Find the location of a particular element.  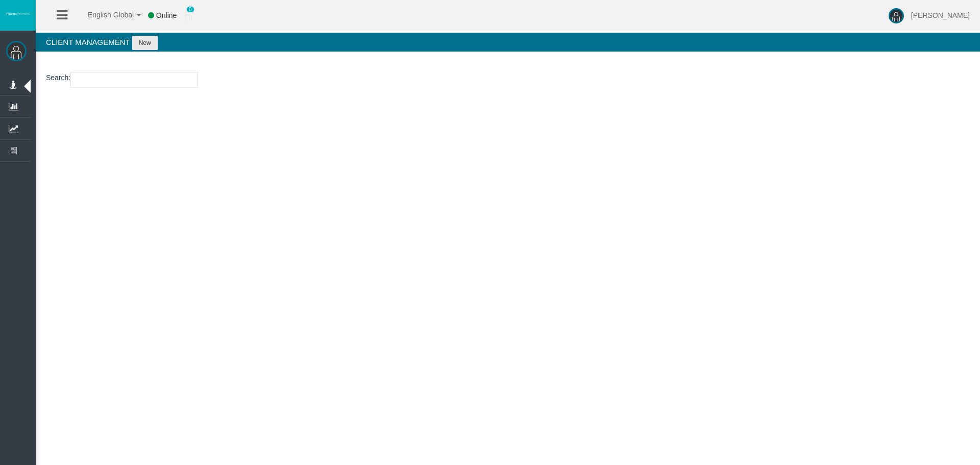

span: Client Management is located at coordinates (88, 42).